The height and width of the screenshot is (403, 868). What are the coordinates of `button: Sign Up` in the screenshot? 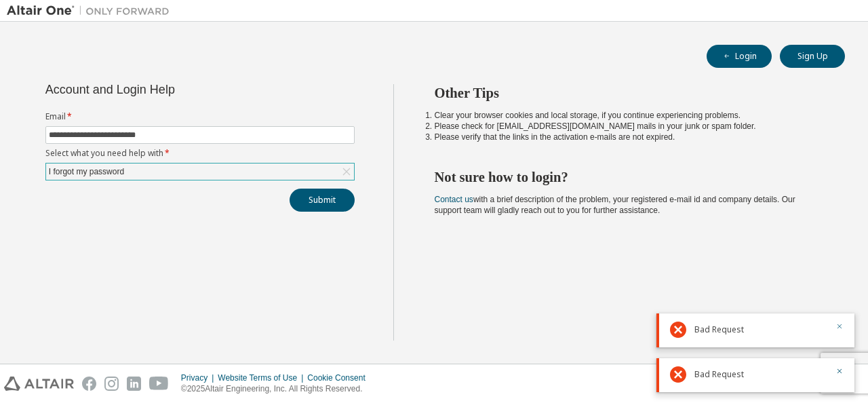 It's located at (812, 56).